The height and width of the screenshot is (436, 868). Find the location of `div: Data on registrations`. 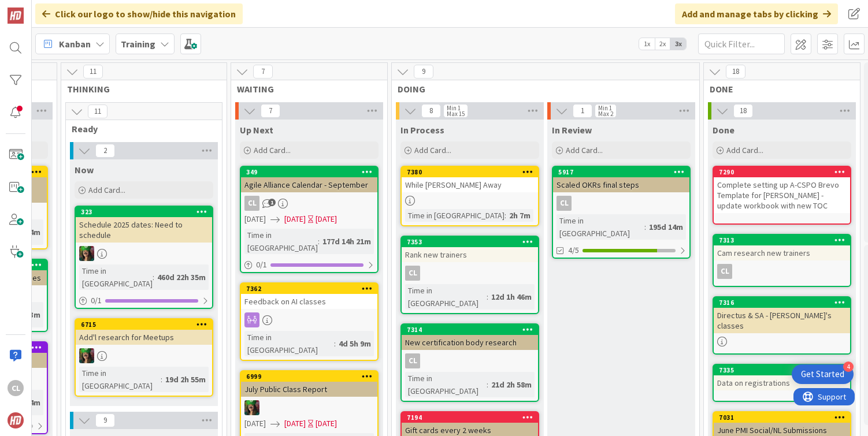

div: Data on registrations is located at coordinates (782, 382).